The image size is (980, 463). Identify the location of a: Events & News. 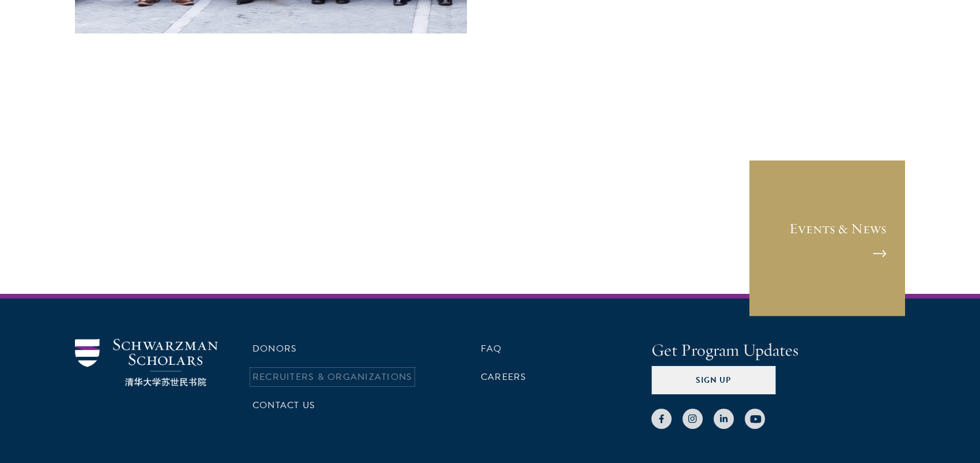
(828, 238).